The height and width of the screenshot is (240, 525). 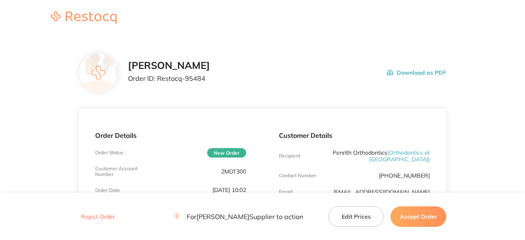 I want to click on p: Order Details, so click(x=171, y=135).